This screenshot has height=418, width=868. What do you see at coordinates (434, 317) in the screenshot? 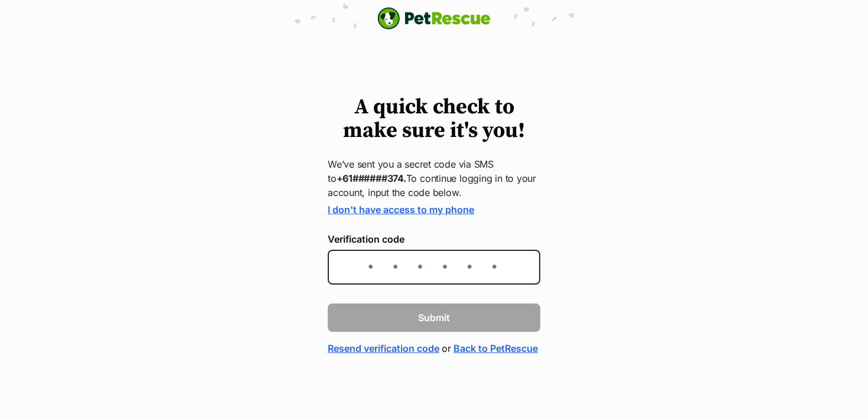
I see `button: Submit` at bounding box center [434, 317].